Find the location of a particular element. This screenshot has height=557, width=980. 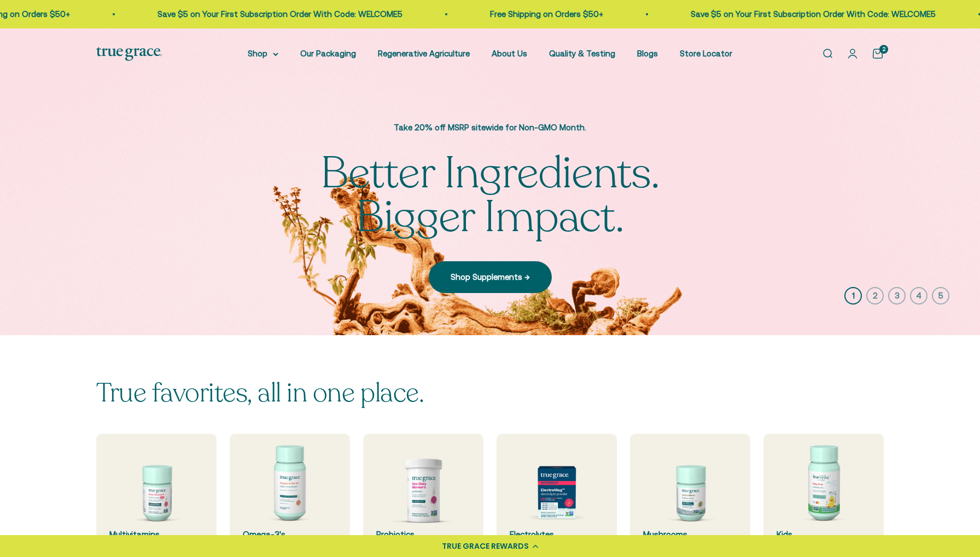

button: 4 is located at coordinates (920, 296).